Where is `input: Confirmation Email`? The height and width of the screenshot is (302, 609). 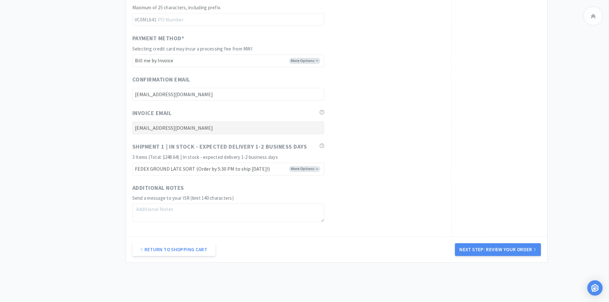
input: Confirmation Email is located at coordinates (228, 94).